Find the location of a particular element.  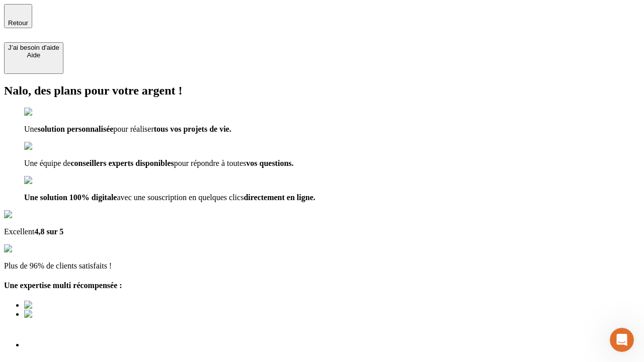

button: J’ai besoin d'aideAide is located at coordinates (34, 58).